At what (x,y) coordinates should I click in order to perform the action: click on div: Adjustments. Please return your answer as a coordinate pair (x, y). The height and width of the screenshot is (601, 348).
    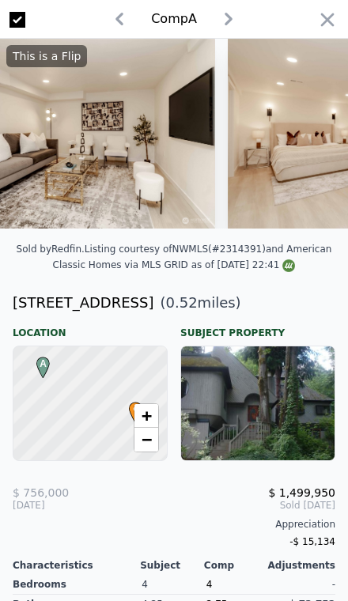
    Looking at the image, I should click on (301, 566).